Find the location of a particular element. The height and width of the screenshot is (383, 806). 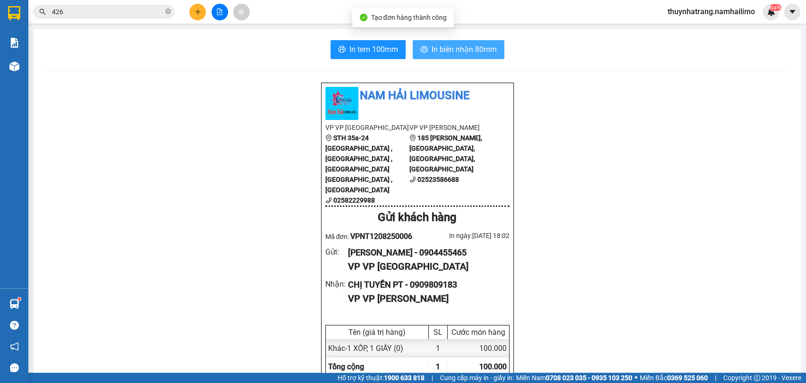

strong: 0708 023 035 - 0935 103 250 is located at coordinates (589, 378).